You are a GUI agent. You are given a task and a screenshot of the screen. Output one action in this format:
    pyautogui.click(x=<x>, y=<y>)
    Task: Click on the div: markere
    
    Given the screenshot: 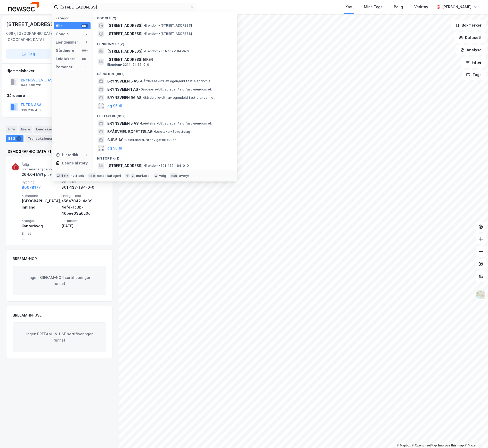 What is the action you would take?
    pyautogui.click(x=143, y=176)
    